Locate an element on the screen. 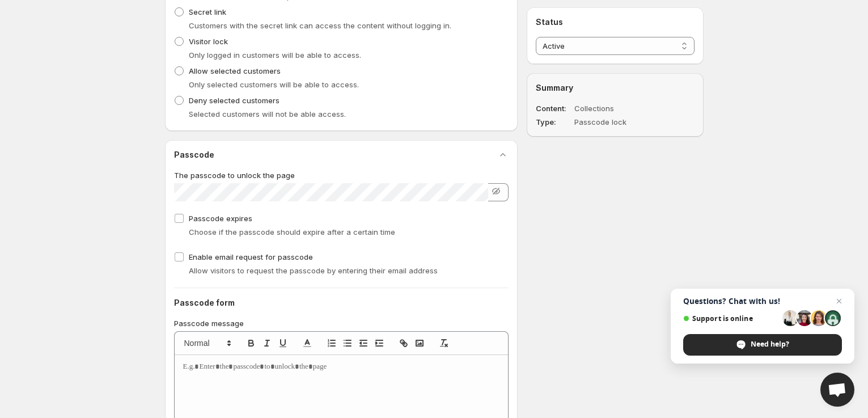  dt: Type : is located at coordinates (554, 122).